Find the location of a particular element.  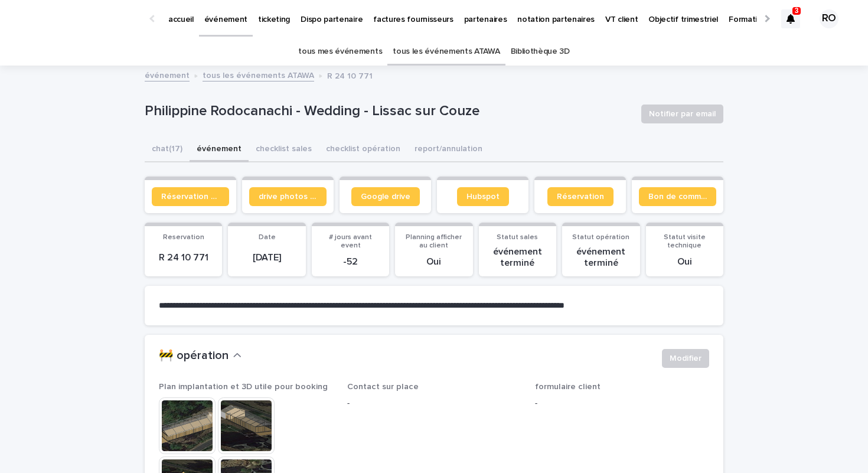

button: report/annulation is located at coordinates (448, 150).